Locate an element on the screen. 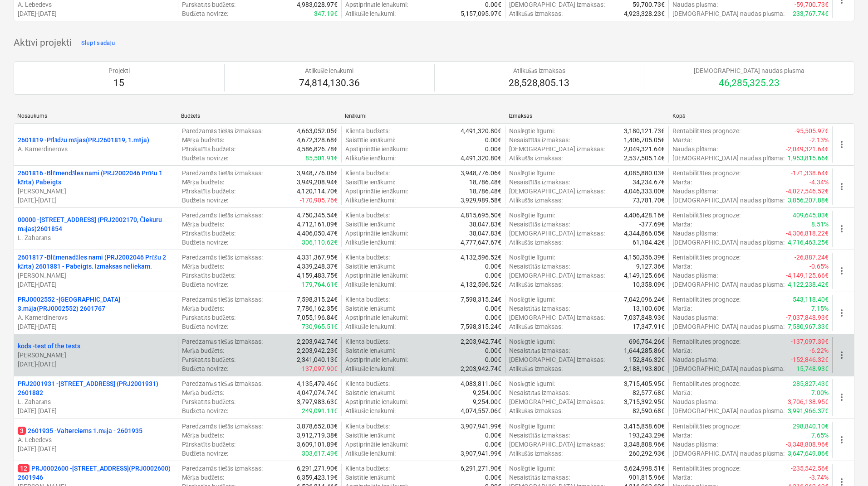 The height and width of the screenshot is (486, 868). p: 4,672,328.68€ is located at coordinates (317, 140).